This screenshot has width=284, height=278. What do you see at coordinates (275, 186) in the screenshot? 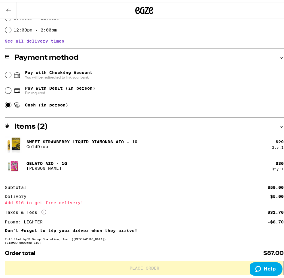
I see `div: $59.00` at bounding box center [275, 186].